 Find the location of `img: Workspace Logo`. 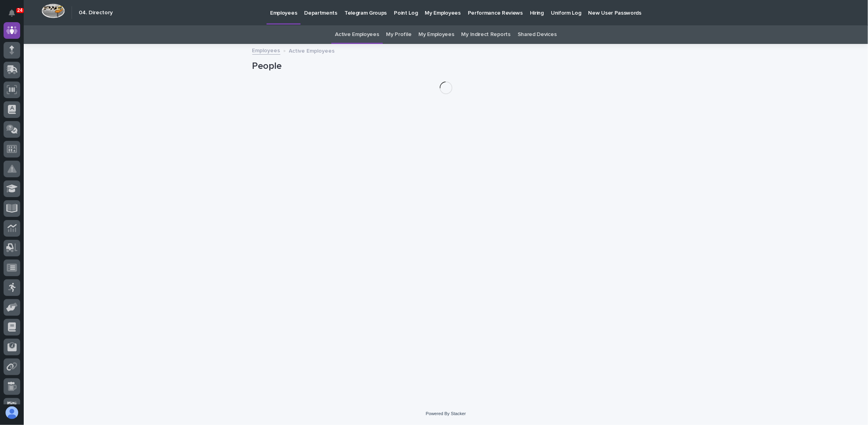

img: Workspace Logo is located at coordinates (53, 10).